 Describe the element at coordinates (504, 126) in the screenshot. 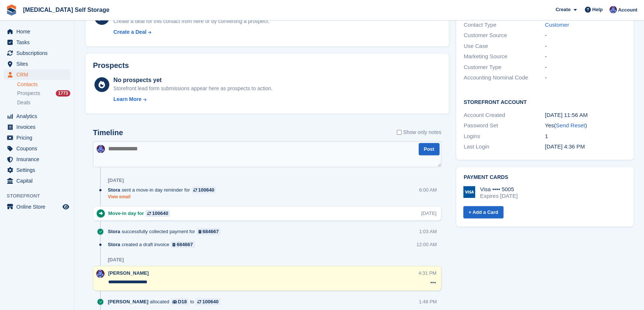

I see `div: Password Set` at that location.